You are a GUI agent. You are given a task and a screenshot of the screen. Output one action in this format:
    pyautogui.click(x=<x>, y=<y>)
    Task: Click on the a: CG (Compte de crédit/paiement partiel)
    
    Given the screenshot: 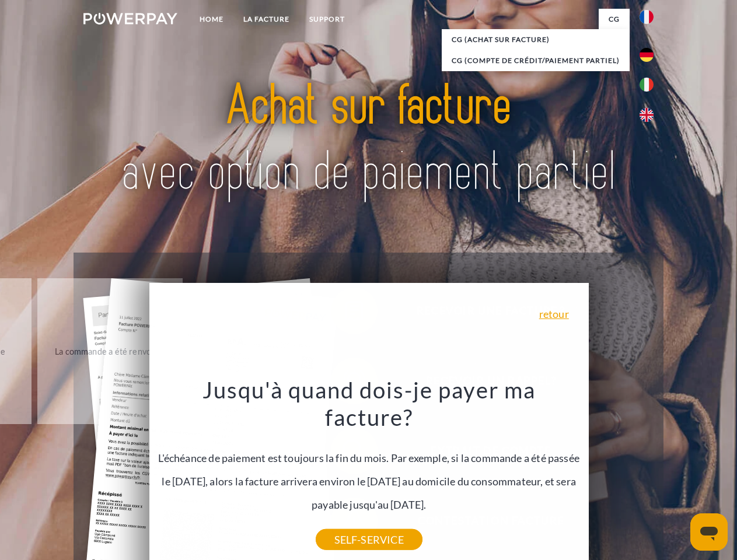 What is the action you would take?
    pyautogui.click(x=536, y=61)
    